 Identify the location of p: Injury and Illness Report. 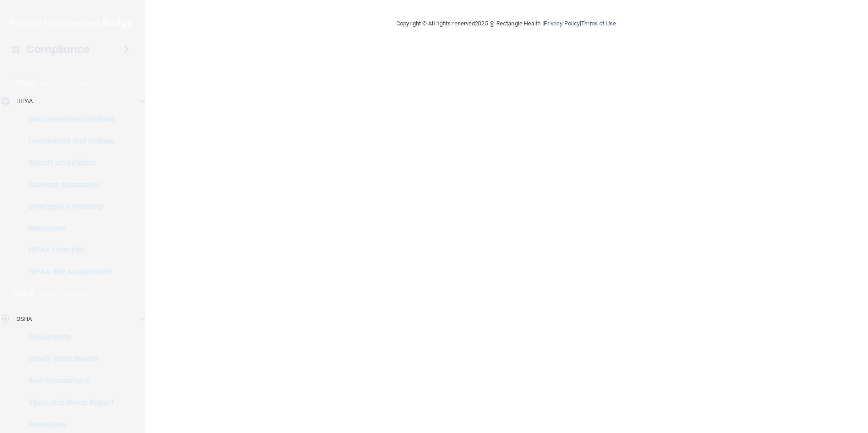
(68, 403).